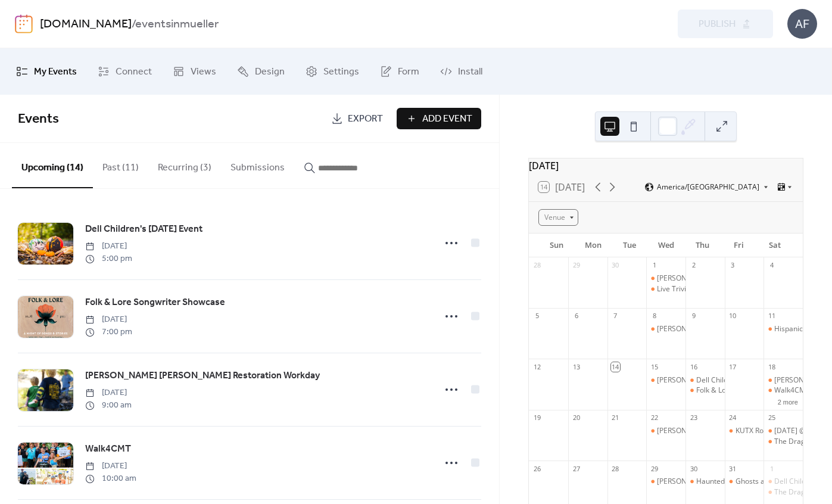  I want to click on div: 15, so click(654, 366).